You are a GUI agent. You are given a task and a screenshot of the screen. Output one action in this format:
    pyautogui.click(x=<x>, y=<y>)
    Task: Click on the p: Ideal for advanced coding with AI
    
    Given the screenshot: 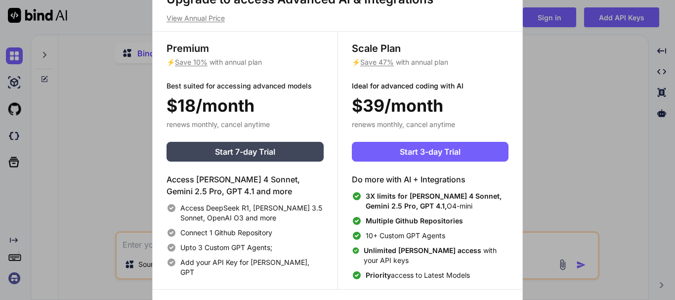 What is the action you would take?
    pyautogui.click(x=430, y=86)
    